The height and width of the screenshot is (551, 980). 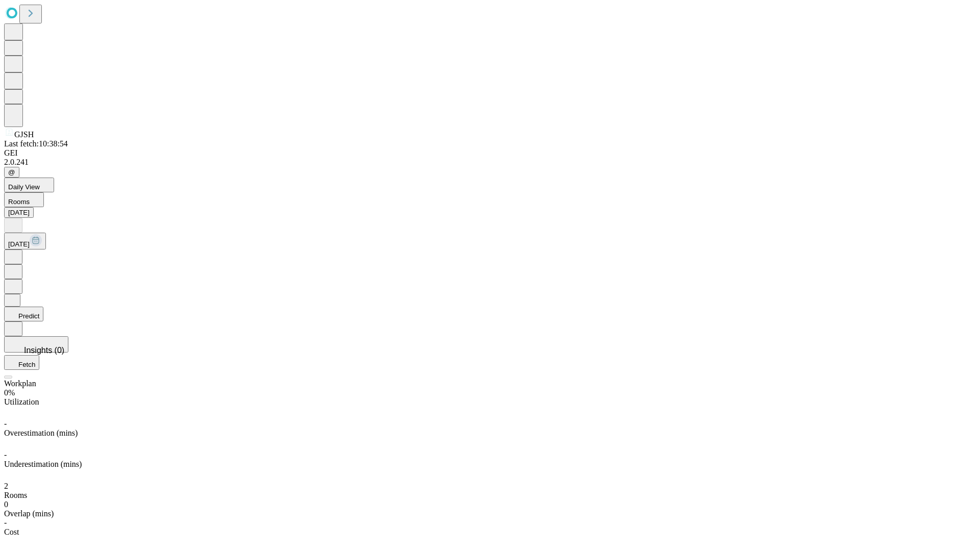 I want to click on span: 0%, so click(x=9, y=392).